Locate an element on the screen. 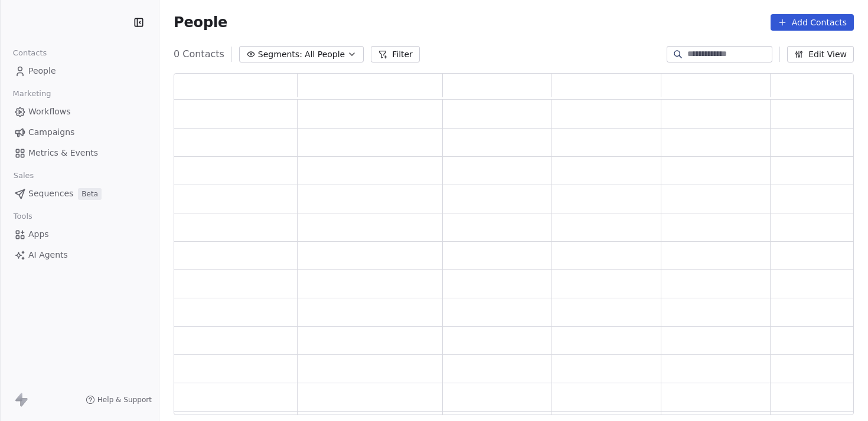  a: Metrics & Events is located at coordinates (79, 153).